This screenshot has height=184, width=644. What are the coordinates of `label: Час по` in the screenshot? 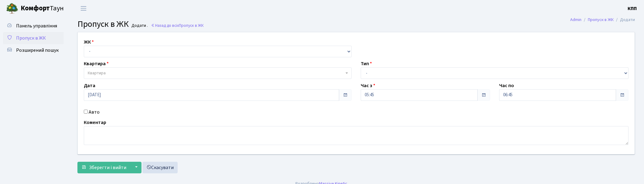 It's located at (506, 86).